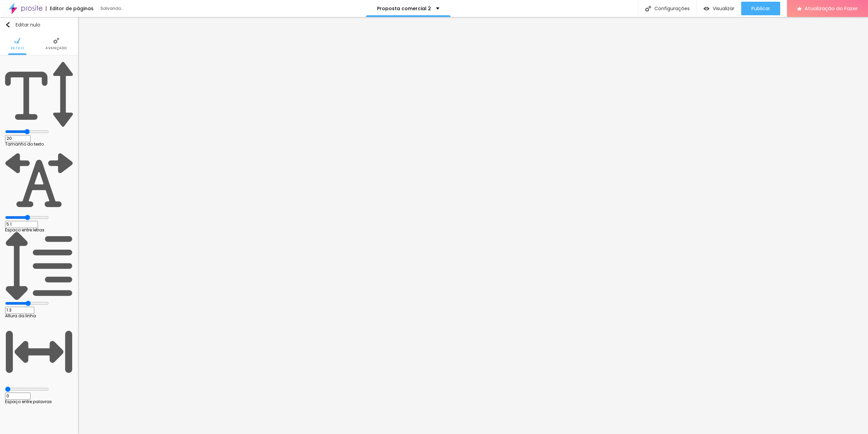 The width and height of the screenshot is (868, 434). Describe the element at coordinates (24, 144) in the screenshot. I see `font: Tamanho do texto` at that location.